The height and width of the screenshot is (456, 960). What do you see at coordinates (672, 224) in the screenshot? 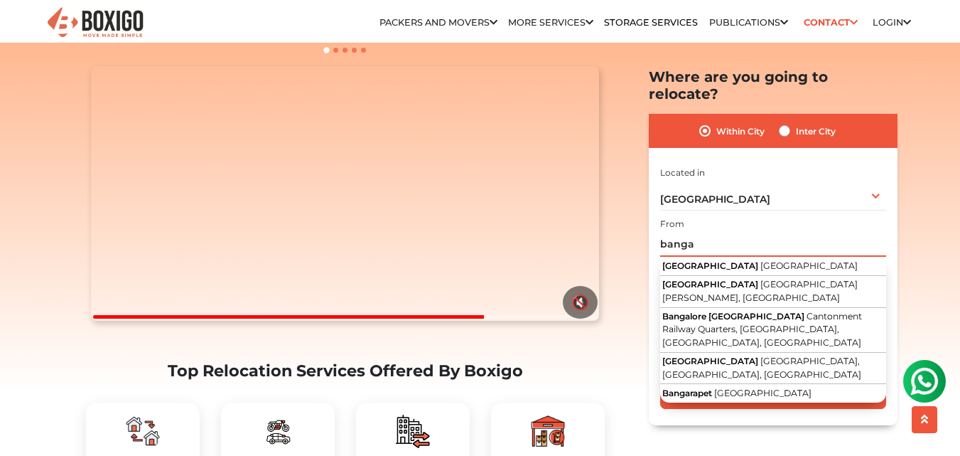
I see `label: From` at bounding box center [672, 224].